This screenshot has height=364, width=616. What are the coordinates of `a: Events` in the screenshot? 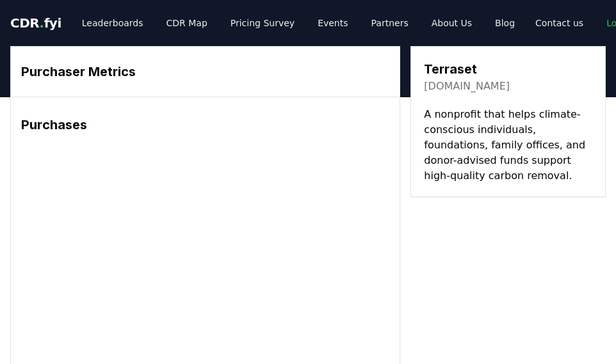 It's located at (332, 23).